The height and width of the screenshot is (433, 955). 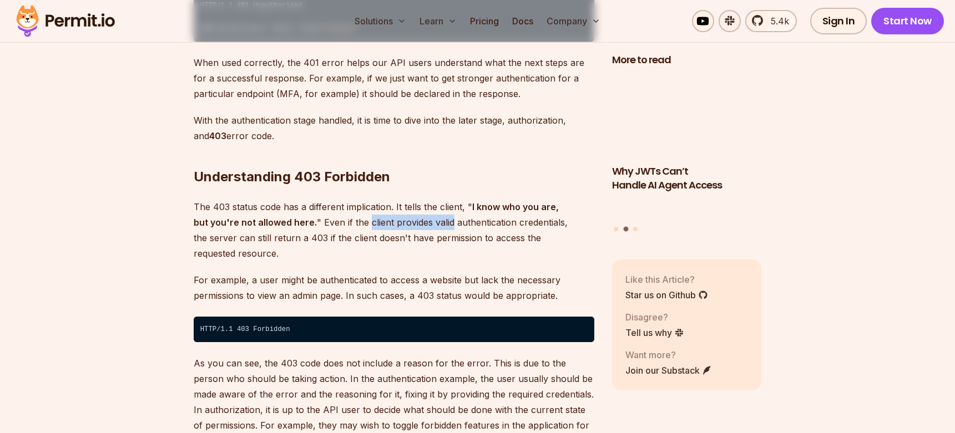 What do you see at coordinates (394, 155) in the screenshot?
I see `h2: Understanding 403 Forbidden` at bounding box center [394, 155].